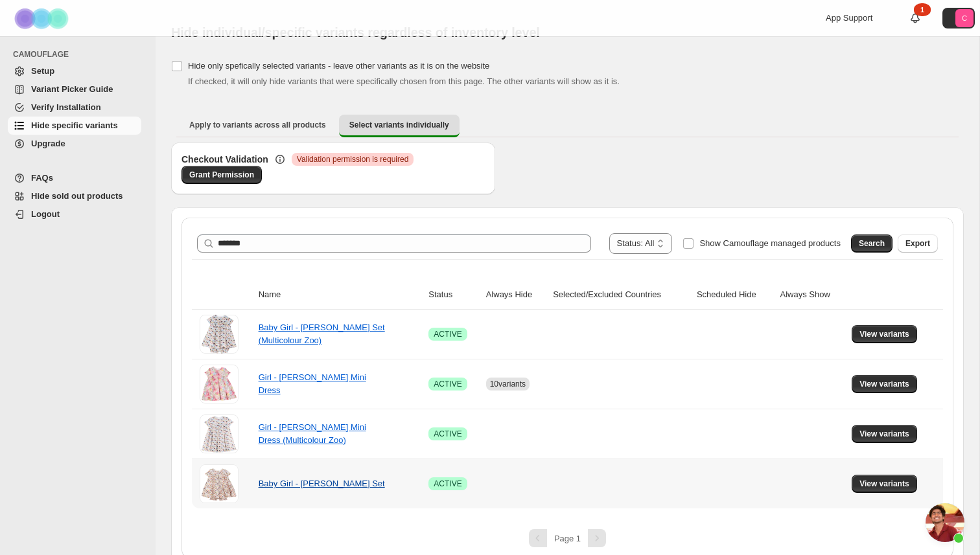  Describe the element at coordinates (872, 243) in the screenshot. I see `button: Search` at that location.